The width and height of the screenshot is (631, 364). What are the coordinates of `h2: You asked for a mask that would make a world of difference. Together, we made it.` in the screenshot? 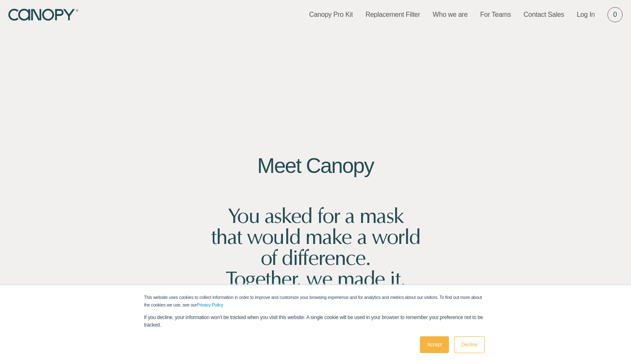 It's located at (316, 237).